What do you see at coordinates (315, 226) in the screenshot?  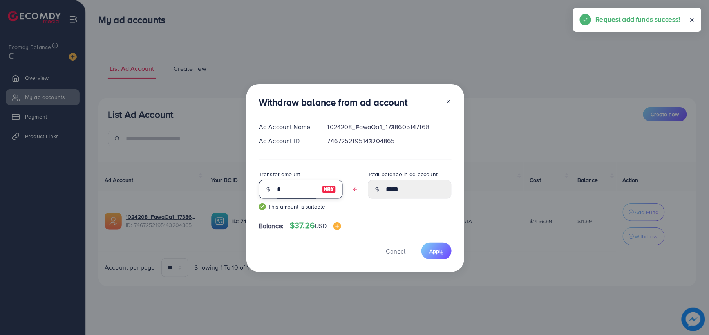 I see `h4: $37.26` at bounding box center [315, 226].